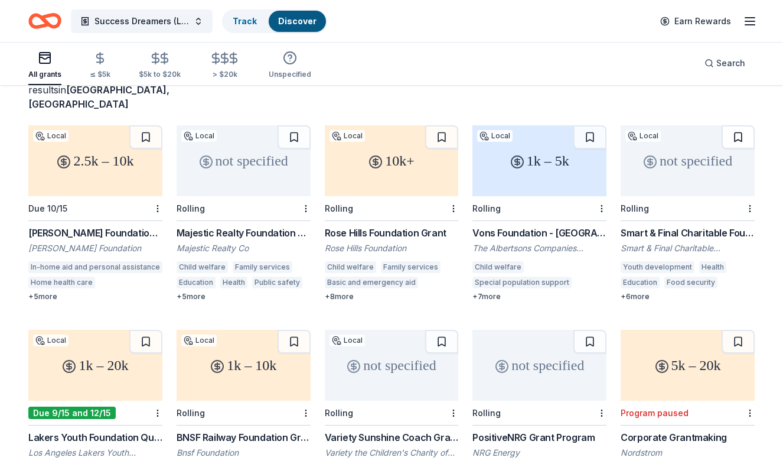 The width and height of the screenshot is (783, 464). What do you see at coordinates (95, 365) in the screenshot?
I see `div: 1k – 20k` at bounding box center [95, 365].